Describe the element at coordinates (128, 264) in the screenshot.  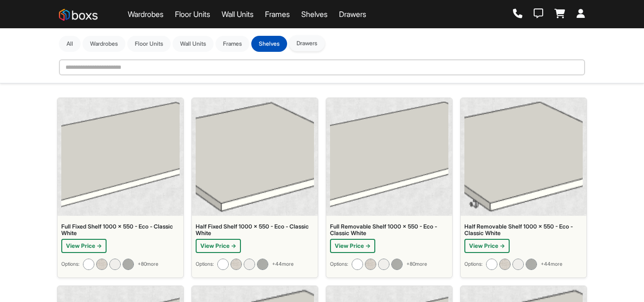
I see `img: Full Fixed Shelf 1000 x 550 - Architect - Graphite` at that location.